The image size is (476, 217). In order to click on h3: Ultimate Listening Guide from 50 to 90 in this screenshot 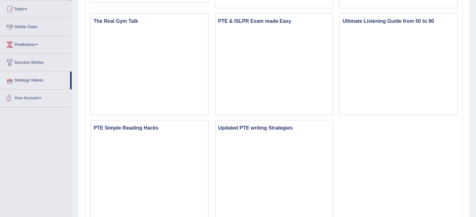, I will do `click(398, 21)`.